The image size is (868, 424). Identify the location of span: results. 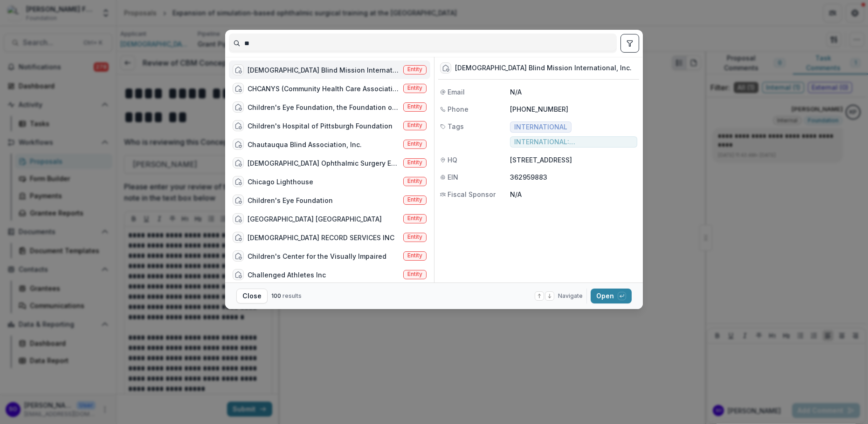
(292, 295).